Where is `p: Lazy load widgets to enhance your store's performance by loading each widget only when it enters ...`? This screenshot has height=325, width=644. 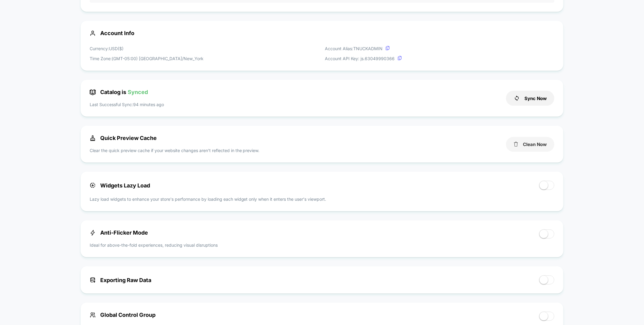
p: Lazy load widgets to enhance your store's performance by loading each widget only when it enters ... is located at coordinates (322, 199).